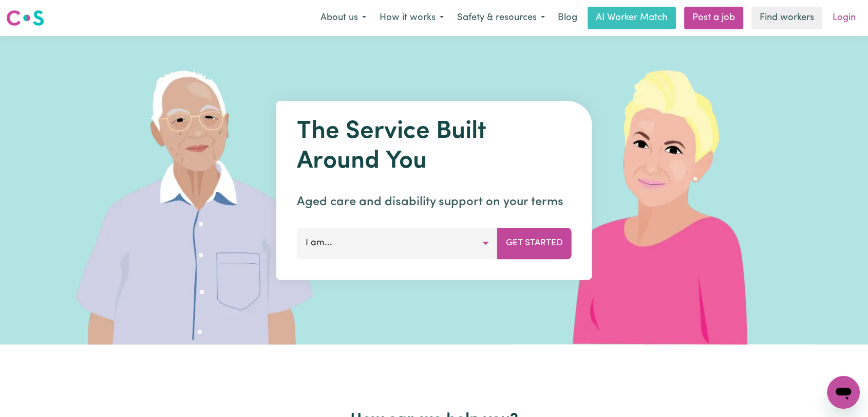 Image resolution: width=868 pixels, height=417 pixels. Describe the element at coordinates (25, 18) in the screenshot. I see `img: Careseekers logo` at that location.